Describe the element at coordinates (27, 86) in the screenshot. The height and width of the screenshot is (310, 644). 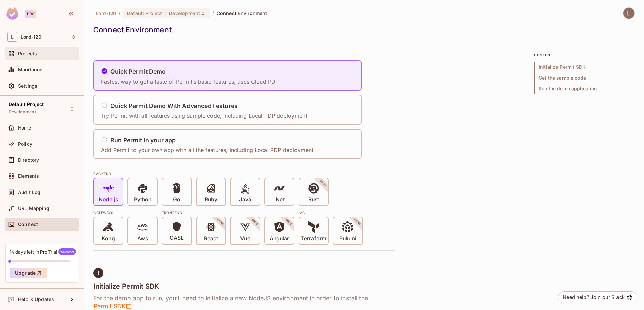
I see `span: Settings` at that location.